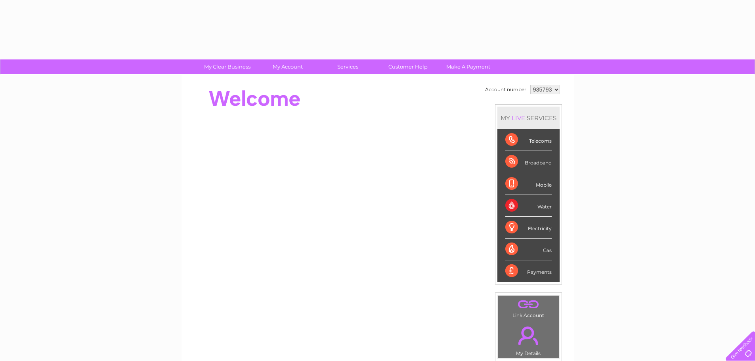 This screenshot has height=361, width=755. Describe the element at coordinates (528, 308) in the screenshot. I see `td: Link Account` at that location.